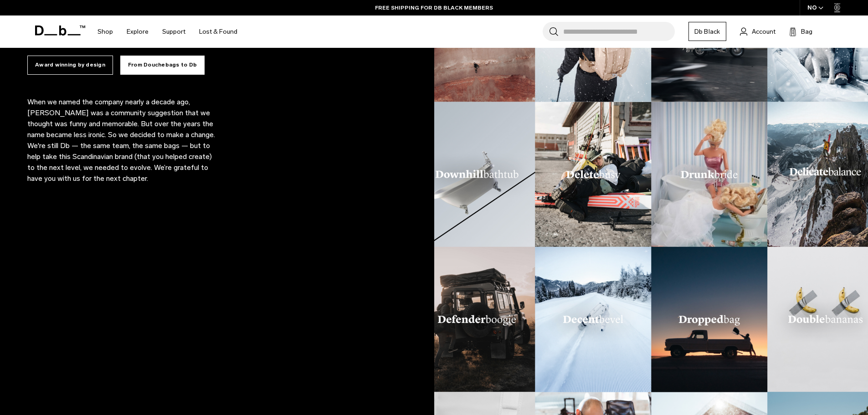 The height and width of the screenshot is (415, 868). What do you see at coordinates (138, 31) in the screenshot?
I see `a: Explore` at bounding box center [138, 31].